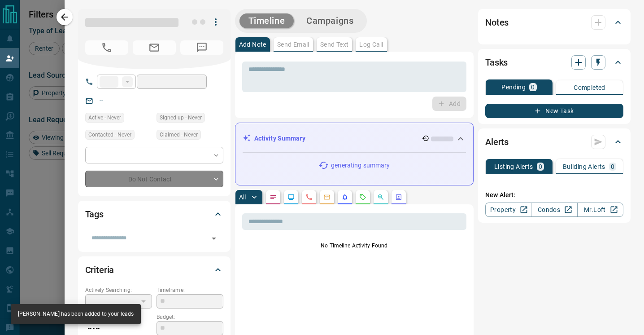 The image size is (644, 335). Describe the element at coordinates (154, 178) in the screenshot. I see `div: Do Not Contact` at that location.